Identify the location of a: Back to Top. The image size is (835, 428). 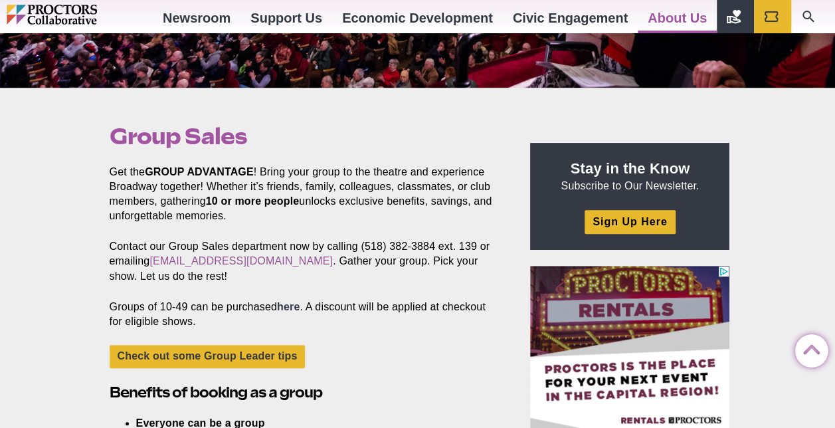
(809, 348).